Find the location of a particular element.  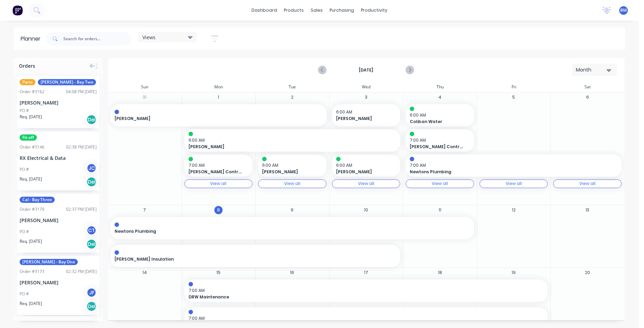

button: 4 is located at coordinates (440, 97).